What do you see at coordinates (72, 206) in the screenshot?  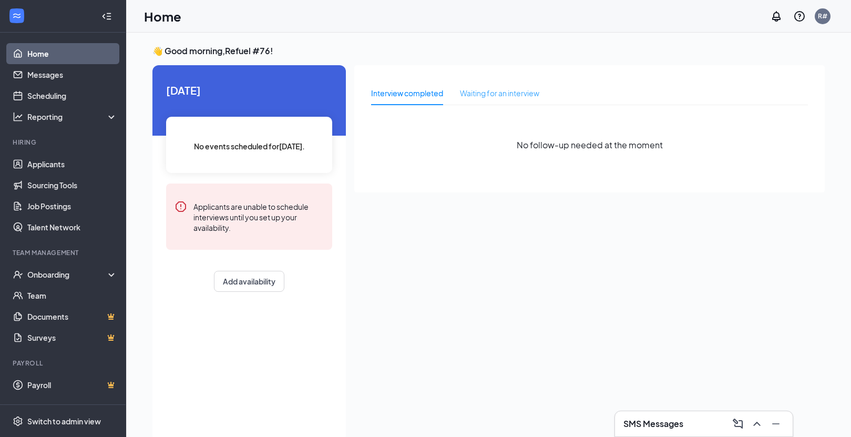 I see `a: Job Postings` at bounding box center [72, 206].